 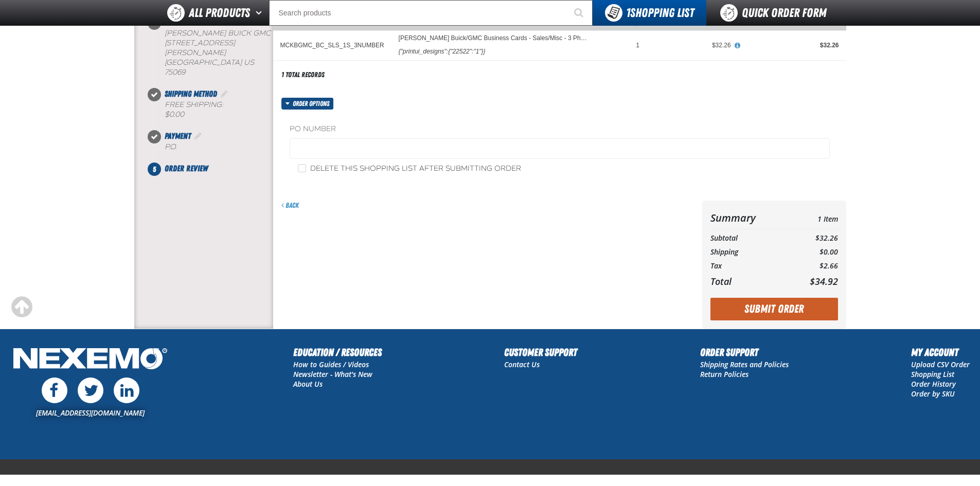 What do you see at coordinates (175, 72) in the screenshot?
I see `bdo: 75069` at bounding box center [175, 72].